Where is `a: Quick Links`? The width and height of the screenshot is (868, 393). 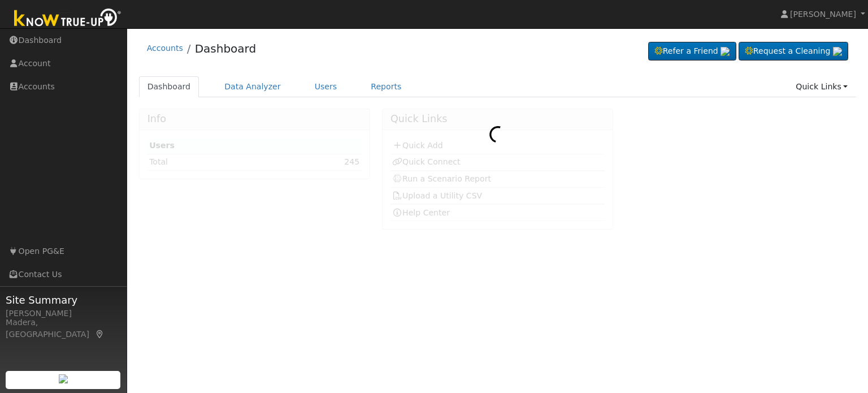
a: Quick Links is located at coordinates (822, 86).